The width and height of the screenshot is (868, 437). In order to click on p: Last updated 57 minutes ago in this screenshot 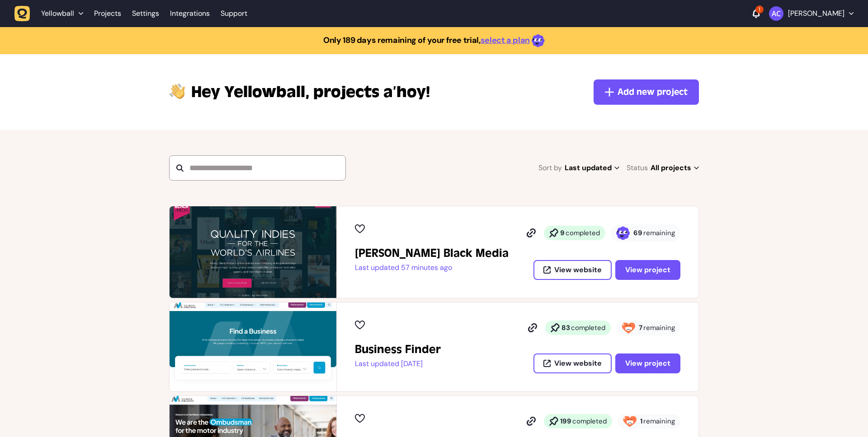, I will do `click(431, 268)`.